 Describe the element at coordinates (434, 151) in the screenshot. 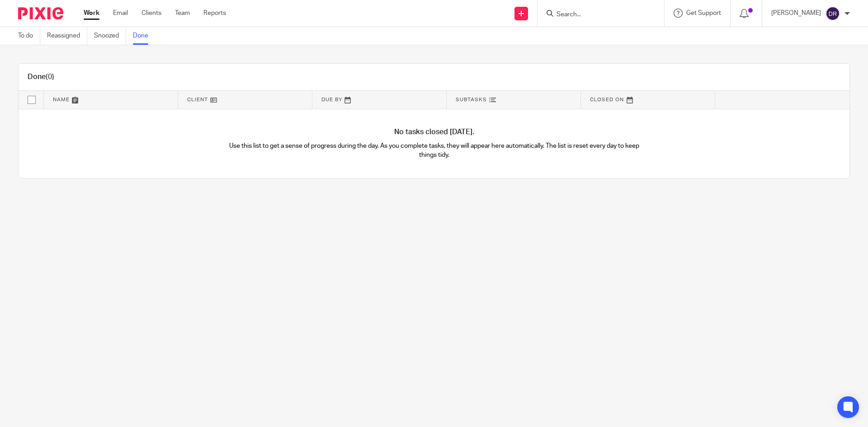

I see `p: Use this list to get a sense of progress during the day. As you complete tasks, they will appear ...` at that location.